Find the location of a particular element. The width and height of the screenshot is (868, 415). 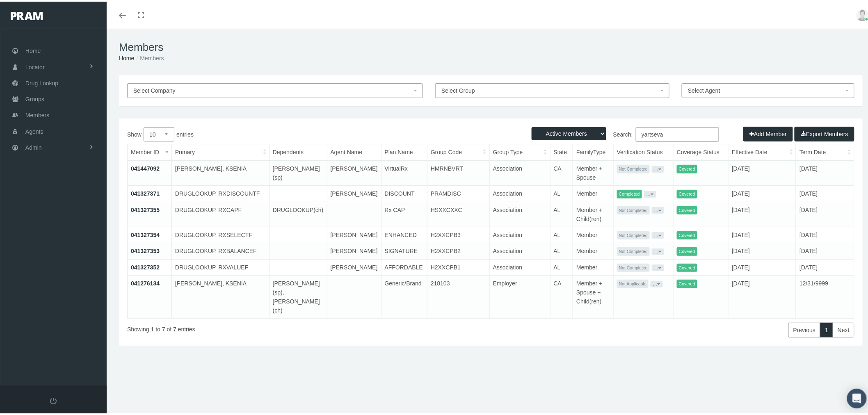

span: Admin is located at coordinates (34, 146).